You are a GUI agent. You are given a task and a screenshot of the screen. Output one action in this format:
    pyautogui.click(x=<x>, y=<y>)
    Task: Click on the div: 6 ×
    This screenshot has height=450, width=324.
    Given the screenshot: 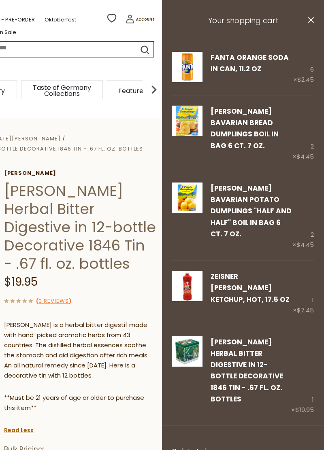 What is the action you would take?
    pyautogui.click(x=303, y=68)
    